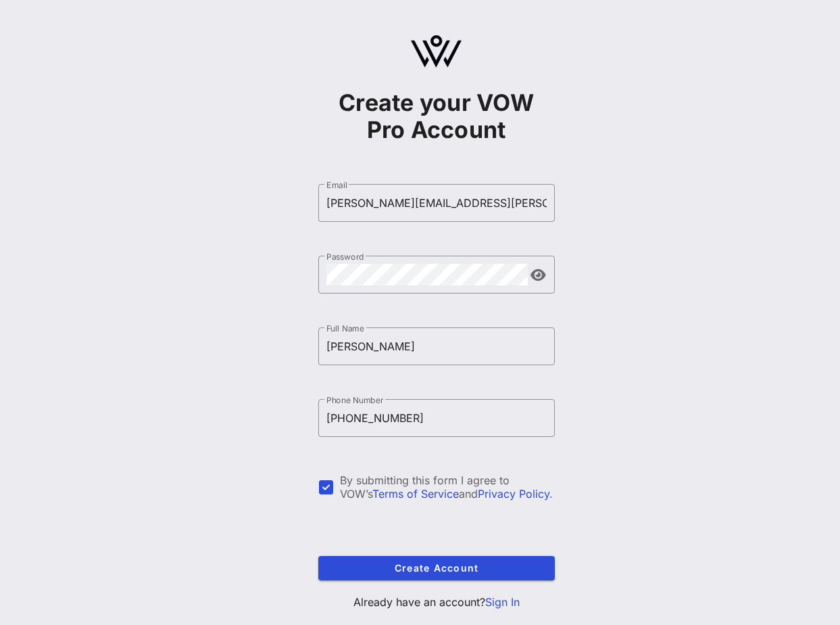 Image resolution: width=840 pixels, height=625 pixels. I want to click on label: Phone Number, so click(354, 399).